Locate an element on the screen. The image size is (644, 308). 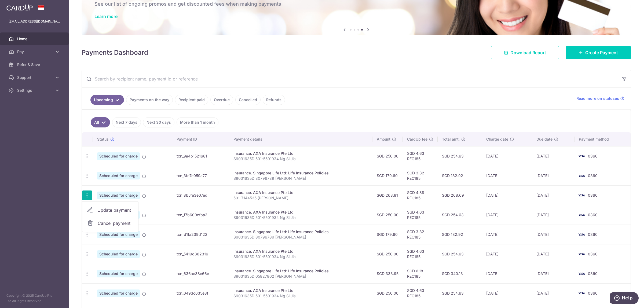
span: Total amt. is located at coordinates (451, 140).